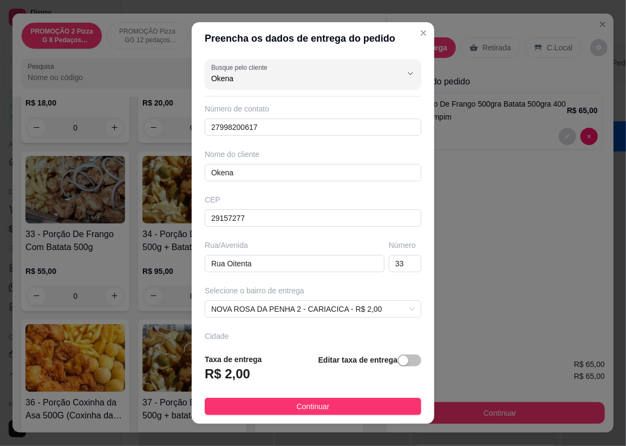 This screenshot has width=626, height=446. What do you see at coordinates (298, 78) in the screenshot?
I see `input: Busque pelo cliente` at bounding box center [298, 78].